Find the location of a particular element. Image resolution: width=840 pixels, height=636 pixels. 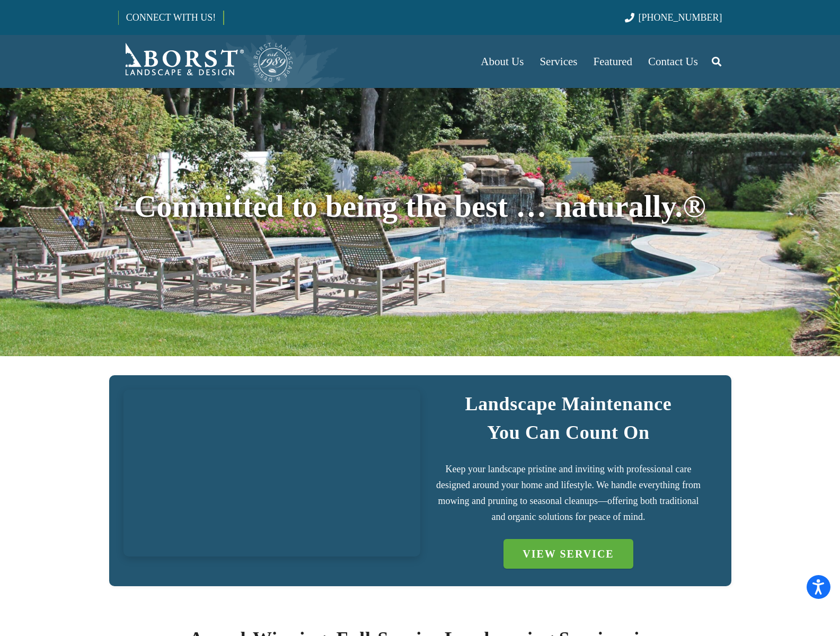

a: Contact Us is located at coordinates (673, 62).